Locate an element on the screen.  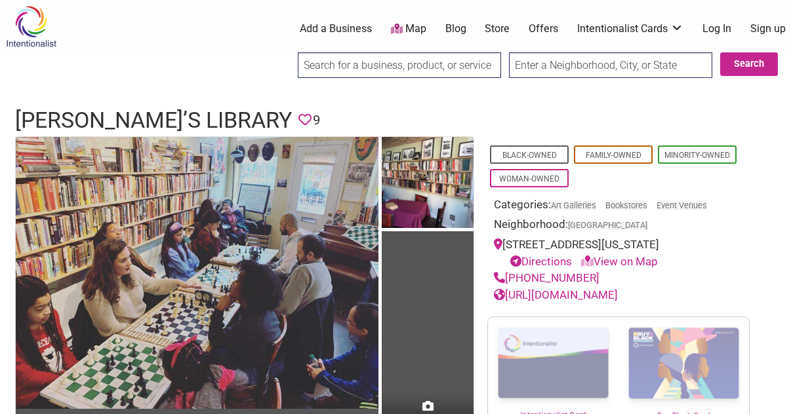
img: Buy Black Card is located at coordinates (683, 364).